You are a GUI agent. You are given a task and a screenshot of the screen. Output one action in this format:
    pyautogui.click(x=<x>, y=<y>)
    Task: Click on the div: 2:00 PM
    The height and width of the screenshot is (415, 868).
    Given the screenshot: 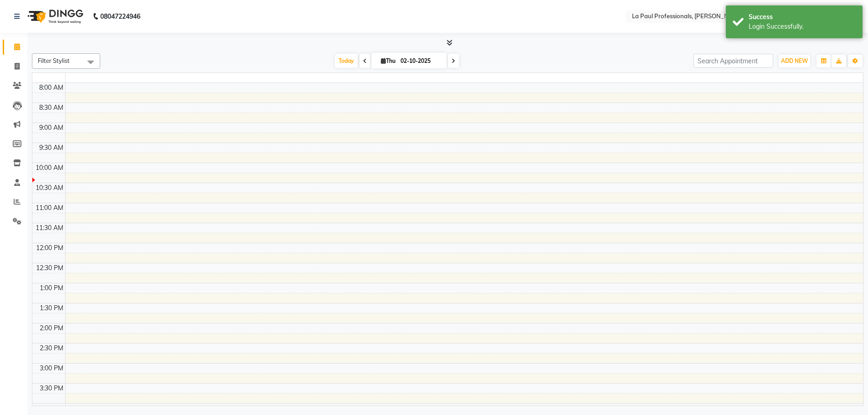 What is the action you would take?
    pyautogui.click(x=51, y=328)
    